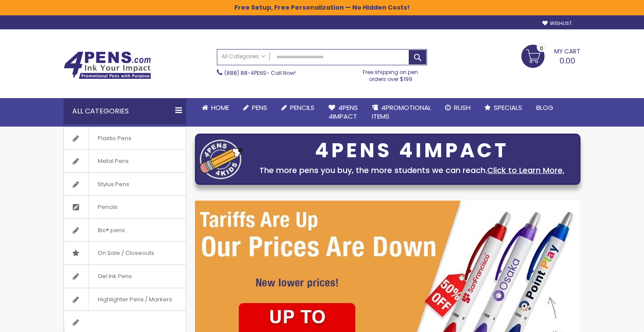 The image size is (644, 332). What do you see at coordinates (545, 108) in the screenshot?
I see `a: Blog` at bounding box center [545, 108].